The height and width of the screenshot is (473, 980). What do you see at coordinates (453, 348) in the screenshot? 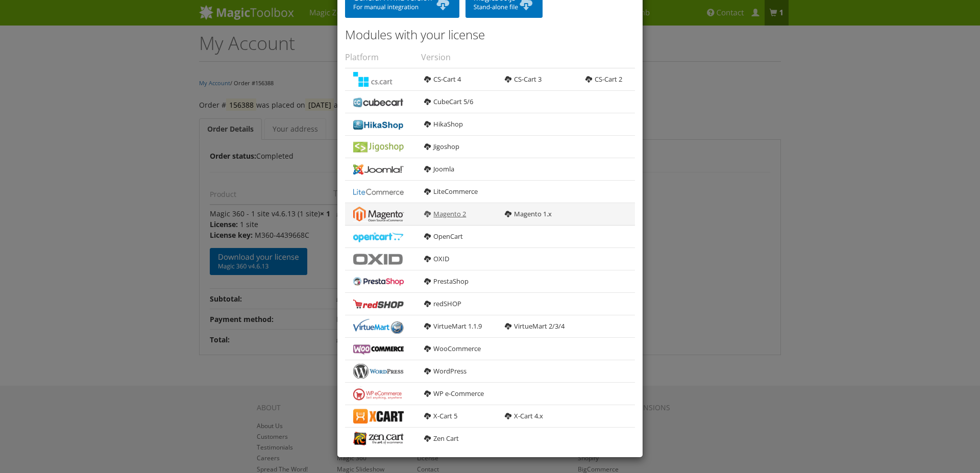
I see `a: WooCommerce` at bounding box center [453, 348].